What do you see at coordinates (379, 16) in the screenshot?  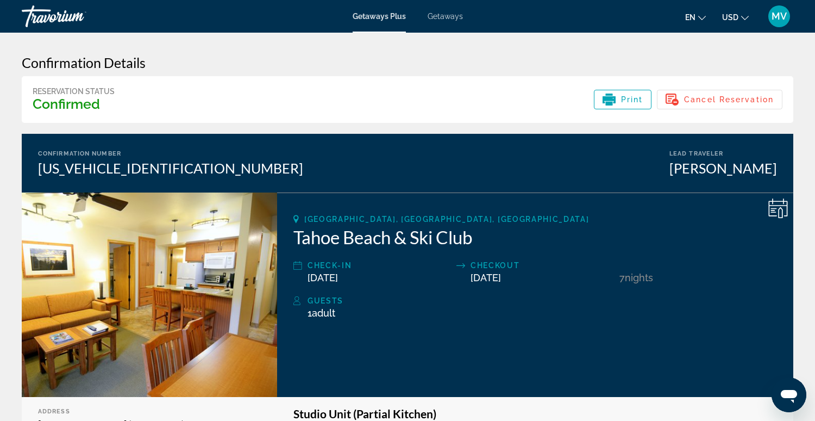 I see `a: Getaways Plus` at bounding box center [379, 16].